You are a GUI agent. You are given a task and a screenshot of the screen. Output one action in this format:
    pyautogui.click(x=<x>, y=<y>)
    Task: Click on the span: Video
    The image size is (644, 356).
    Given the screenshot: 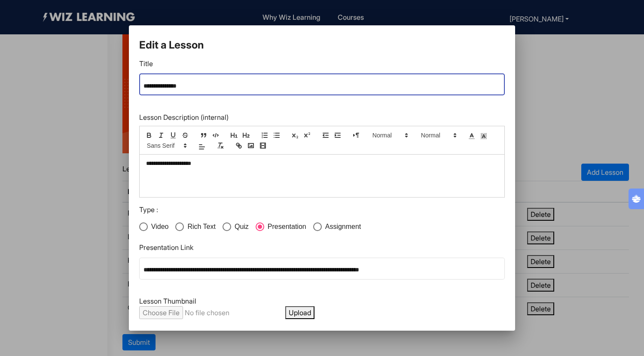 What is the action you would take?
    pyautogui.click(x=158, y=227)
    